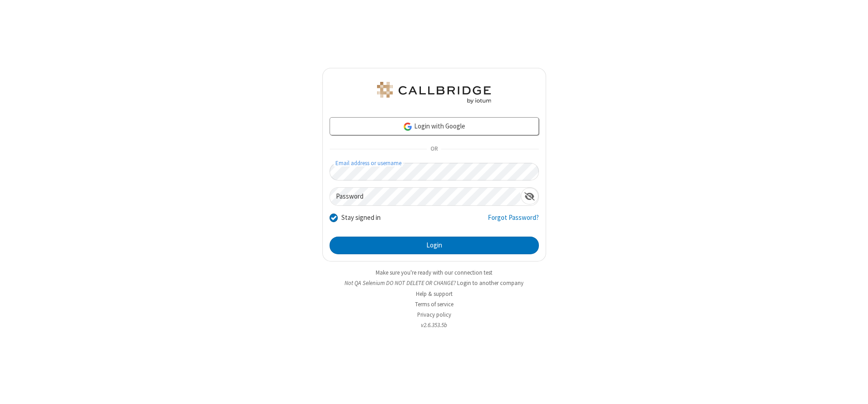  Describe the element at coordinates (434, 325) in the screenshot. I see `li: v2.6.353.5b` at that location.